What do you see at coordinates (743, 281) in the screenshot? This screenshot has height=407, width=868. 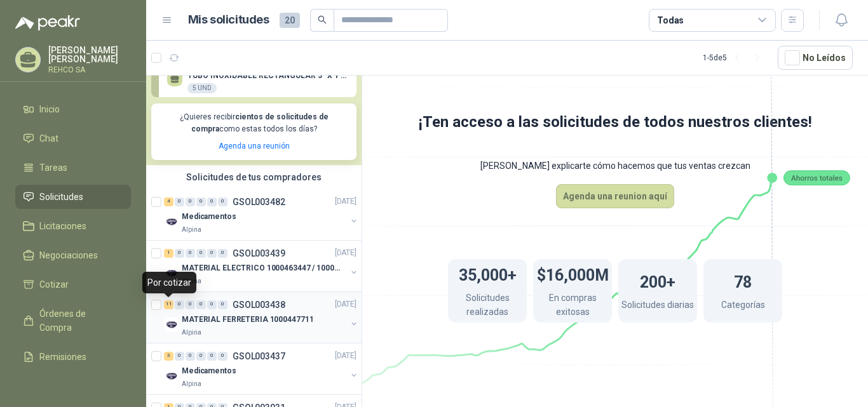 I see `h1: 78` at bounding box center [743, 281].